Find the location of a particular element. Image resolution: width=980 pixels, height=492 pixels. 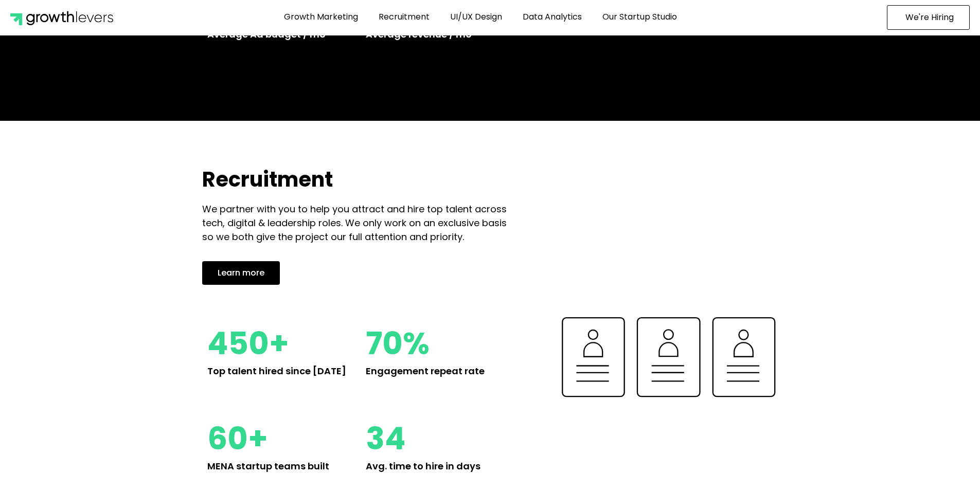

a: UI/UX Design is located at coordinates (476, 17).